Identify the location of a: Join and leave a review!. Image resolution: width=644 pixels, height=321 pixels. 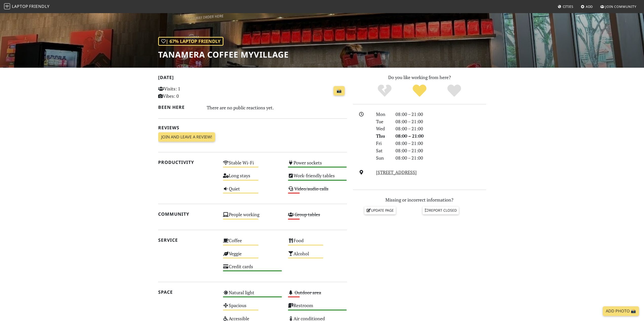
(186, 137).